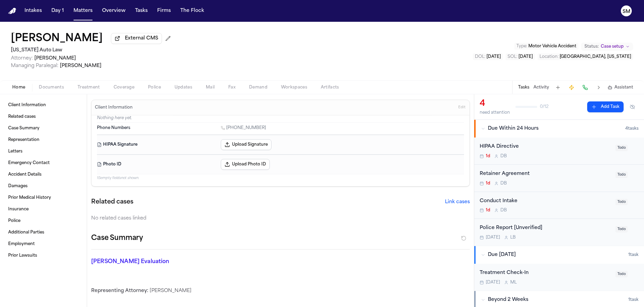 The width and height of the screenshot is (644, 307). I want to click on span: Fax, so click(232, 87).